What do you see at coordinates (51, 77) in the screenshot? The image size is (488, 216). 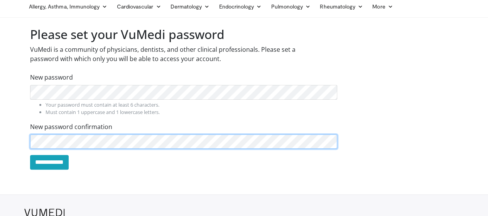 I see `label: New password` at bounding box center [51, 77].